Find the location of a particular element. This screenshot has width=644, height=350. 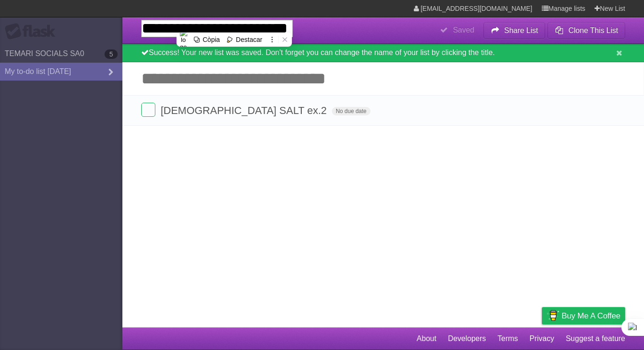

a: Privacy is located at coordinates (542, 339).